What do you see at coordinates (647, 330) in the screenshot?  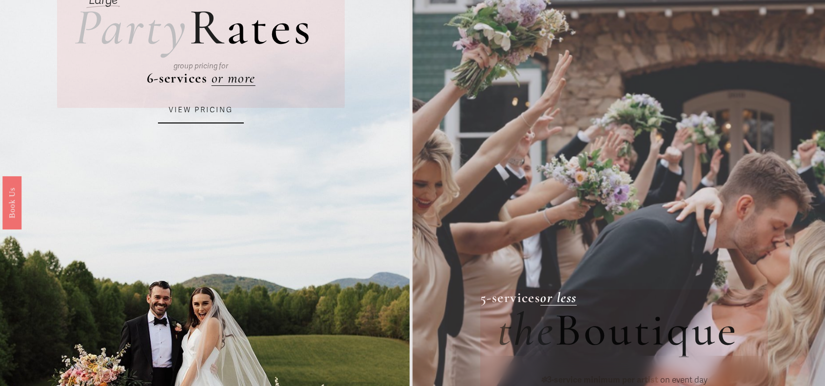 I see `span: Boutique` at bounding box center [647, 330].